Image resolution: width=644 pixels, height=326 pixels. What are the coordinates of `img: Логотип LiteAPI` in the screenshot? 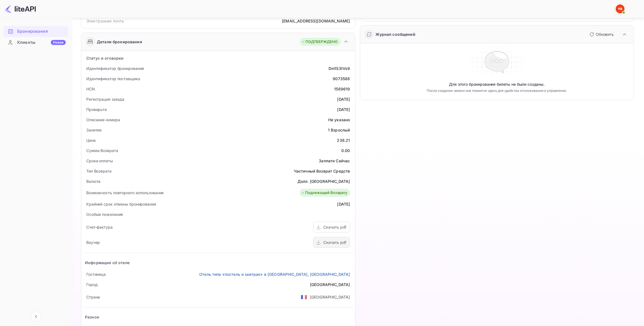 It's located at (20, 9).